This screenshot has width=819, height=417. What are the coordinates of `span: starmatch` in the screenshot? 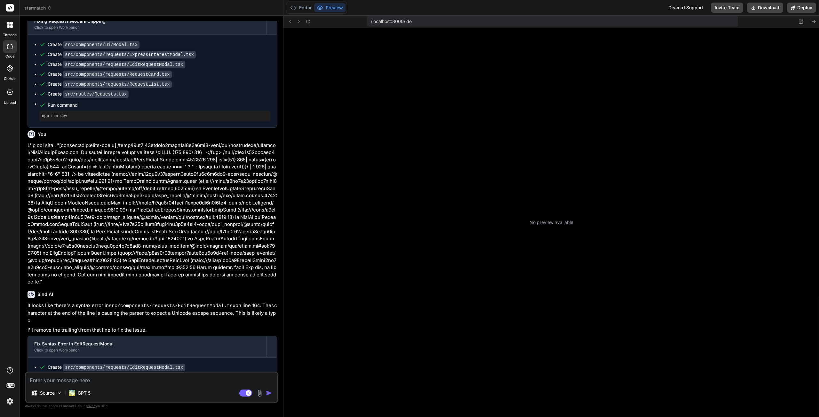 It's located at (38, 8).